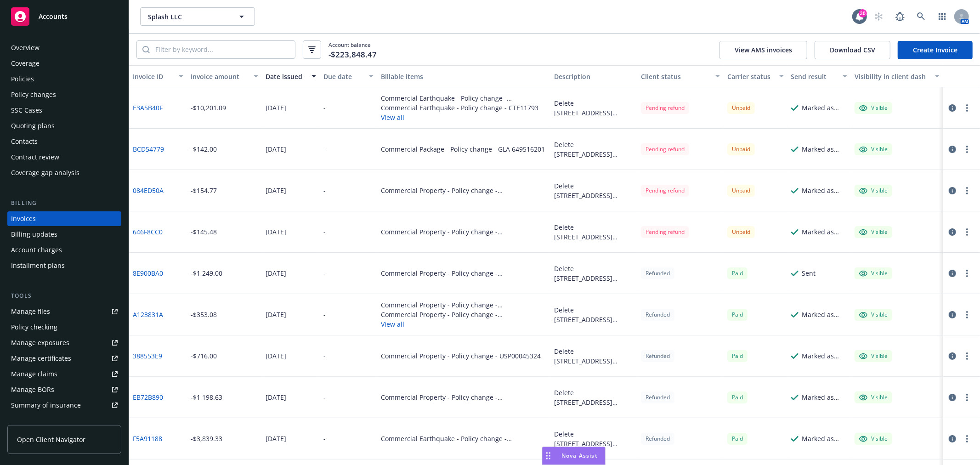 This screenshot has width=980, height=465. Describe the element at coordinates (223, 49) in the screenshot. I see `input: Filter by keyword...` at that location.